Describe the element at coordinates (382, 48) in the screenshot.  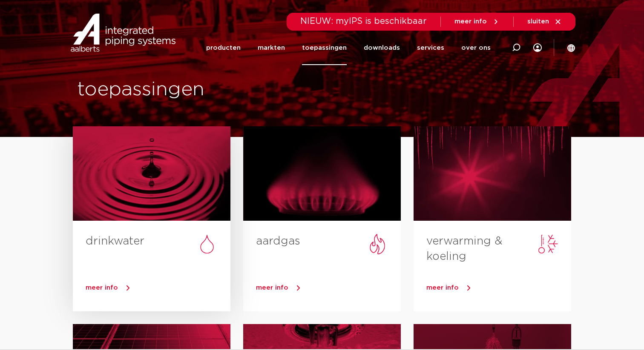
I see `a: downloads` at that location.